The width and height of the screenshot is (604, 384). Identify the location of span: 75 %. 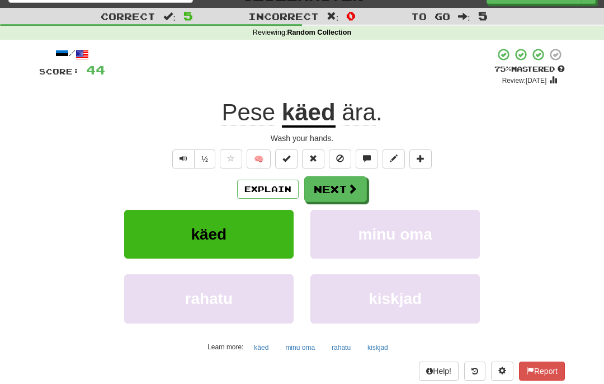
(503, 69).